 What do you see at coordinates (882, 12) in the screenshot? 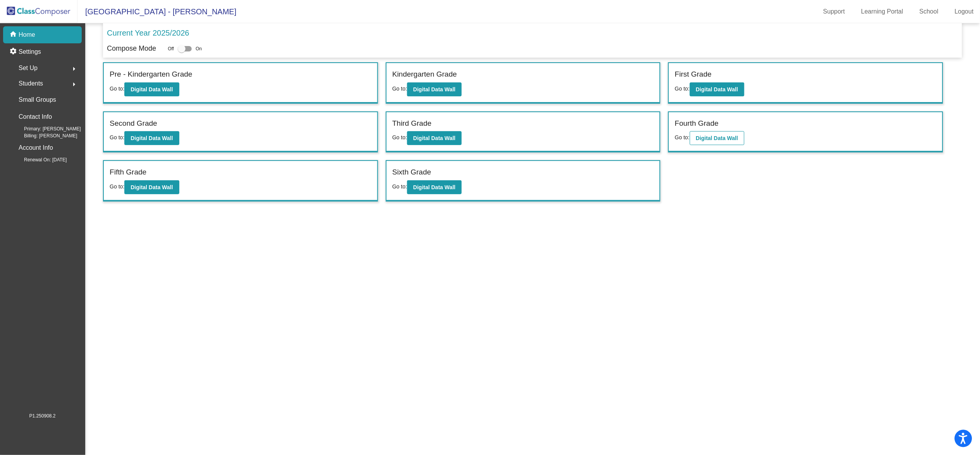
I see `a: Learning Portal` at bounding box center [882, 12].